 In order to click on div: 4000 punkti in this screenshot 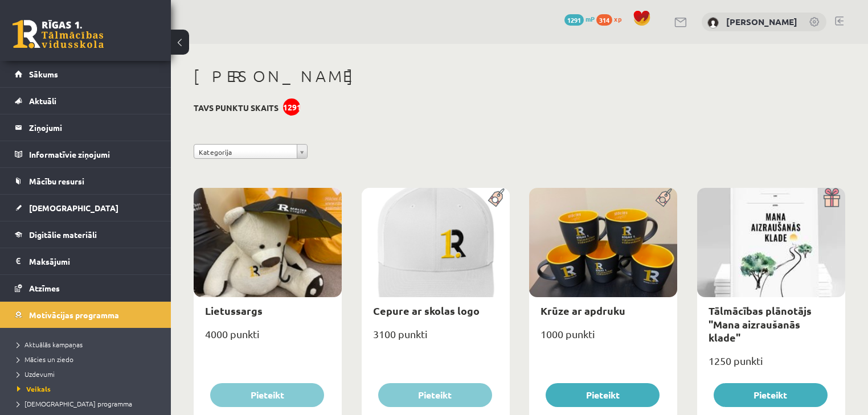, I will do `click(268, 339)`.